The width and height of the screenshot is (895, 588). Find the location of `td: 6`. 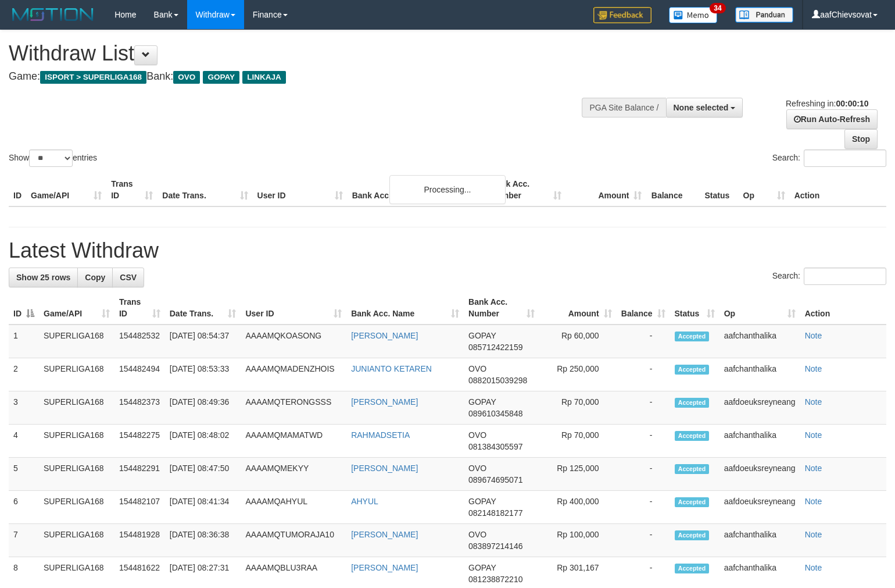

td: 6 is located at coordinates (24, 507).